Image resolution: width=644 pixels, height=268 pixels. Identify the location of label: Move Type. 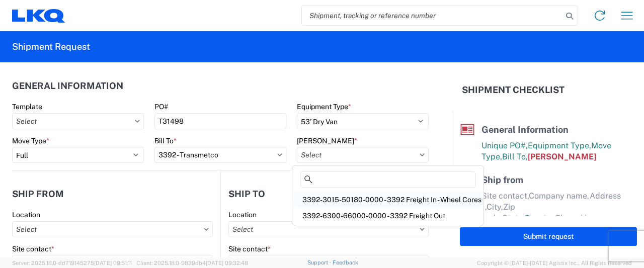
(31, 141).